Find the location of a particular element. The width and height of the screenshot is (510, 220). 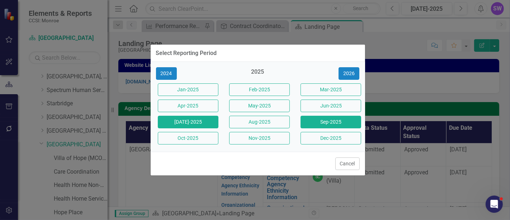

button: May-2025 is located at coordinates (259, 105).